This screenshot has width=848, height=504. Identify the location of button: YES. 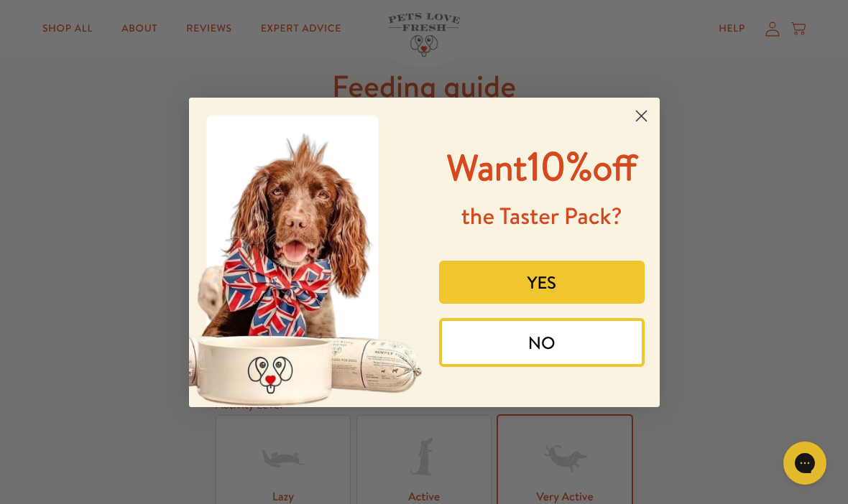
(542, 282).